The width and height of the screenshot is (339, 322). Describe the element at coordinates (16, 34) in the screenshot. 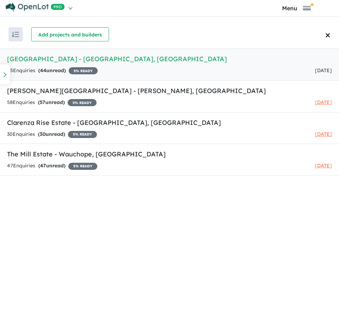

I see `img: sort.svg` at that location.